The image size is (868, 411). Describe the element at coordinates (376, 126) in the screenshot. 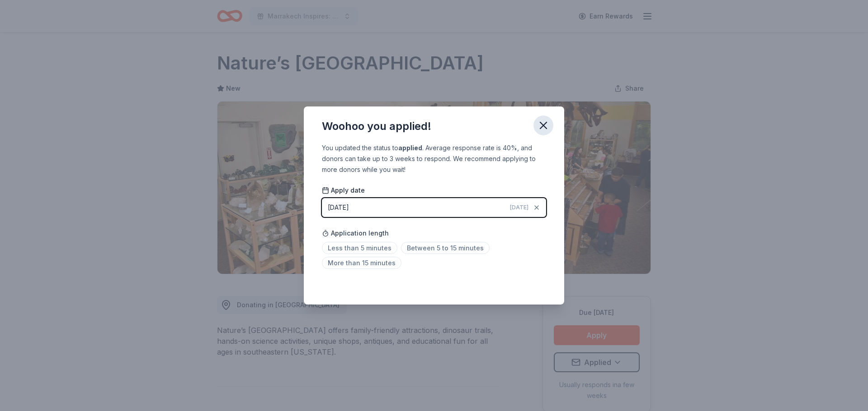

I see `div: Woohoo you applied!` at that location.